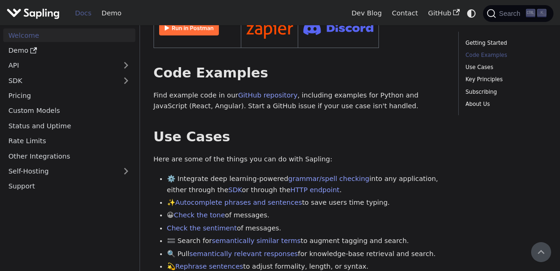 Image resolution: width=560 pixels, height=271 pixels. I want to click on a: Use Cases, so click(504, 67).